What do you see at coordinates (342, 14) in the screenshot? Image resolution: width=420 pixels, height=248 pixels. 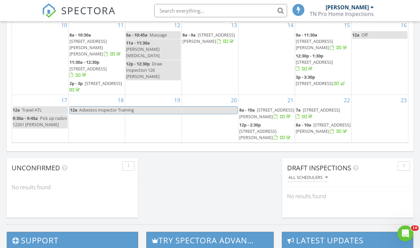 I see `div: TN Pro Home Inspections` at bounding box center [342, 14].